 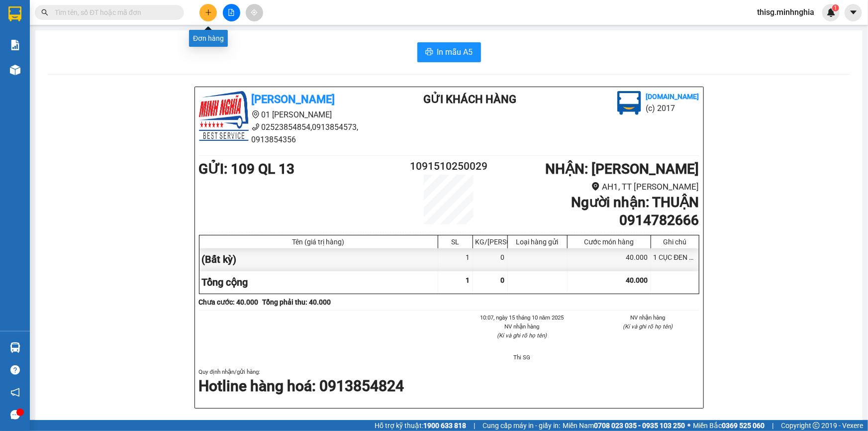 What do you see at coordinates (231, 13) in the screenshot?
I see `button: file-add` at bounding box center [231, 13].